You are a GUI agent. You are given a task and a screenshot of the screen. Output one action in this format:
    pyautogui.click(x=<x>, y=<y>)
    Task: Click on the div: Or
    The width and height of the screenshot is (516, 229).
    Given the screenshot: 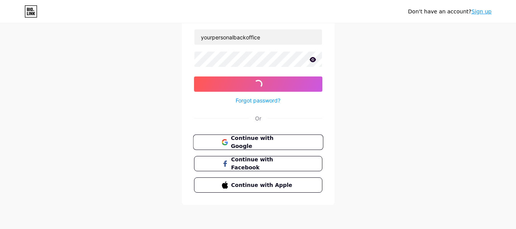 What is the action you would take?
    pyautogui.click(x=258, y=118)
    